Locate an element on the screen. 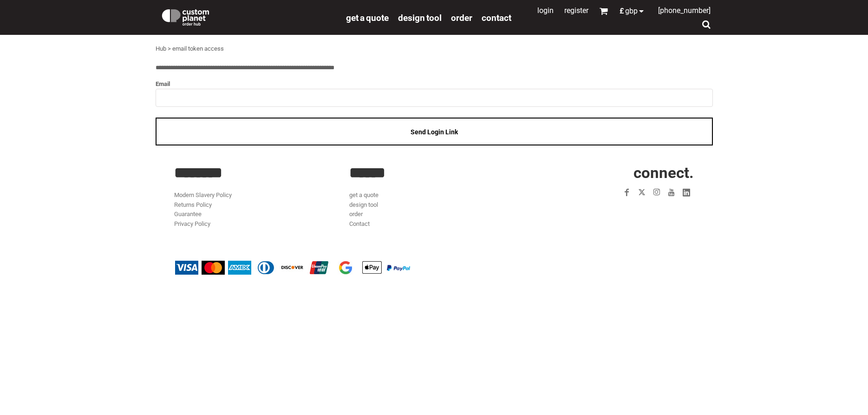  span: Send Login Link is located at coordinates (434, 132).